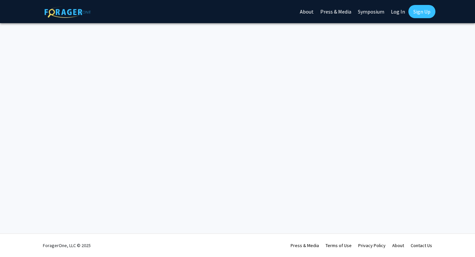 The height and width of the screenshot is (257, 475). I want to click on a: Contact Us, so click(421, 245).